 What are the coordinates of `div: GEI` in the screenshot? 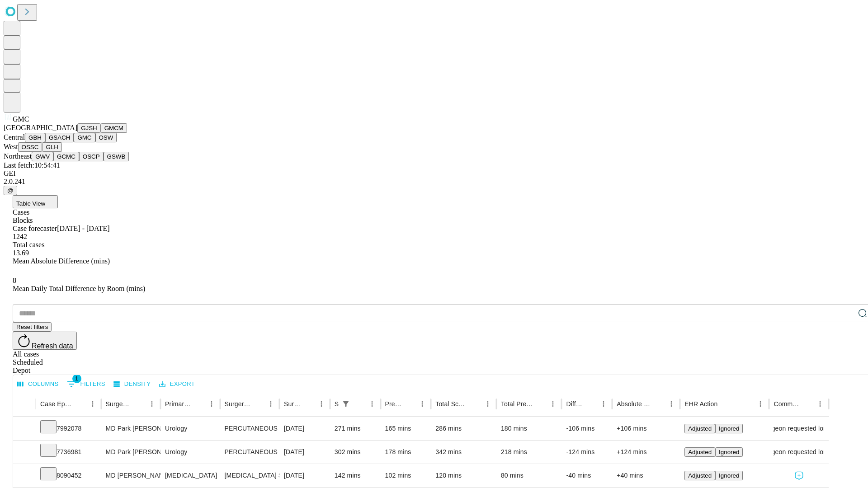 It's located at (434, 173).